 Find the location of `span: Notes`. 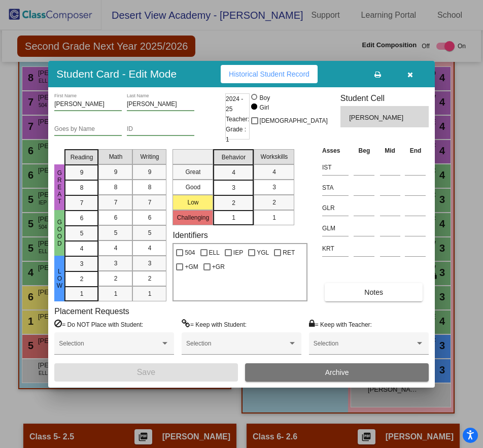

span: Notes is located at coordinates (373, 292).